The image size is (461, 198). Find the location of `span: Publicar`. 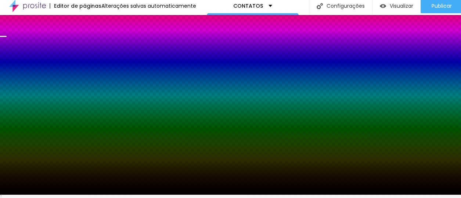

span: Publicar is located at coordinates (442, 6).